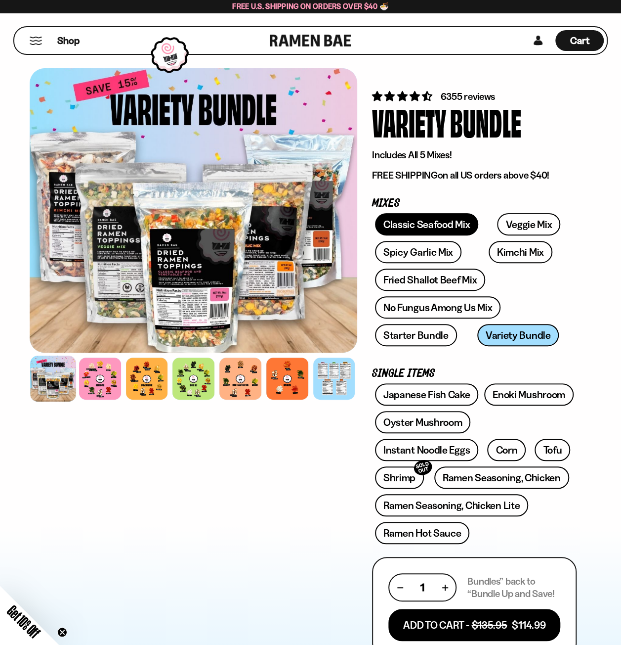  Describe the element at coordinates (452, 505) in the screenshot. I see `a: Ramen Seasoning, Chicken Lite` at that location.